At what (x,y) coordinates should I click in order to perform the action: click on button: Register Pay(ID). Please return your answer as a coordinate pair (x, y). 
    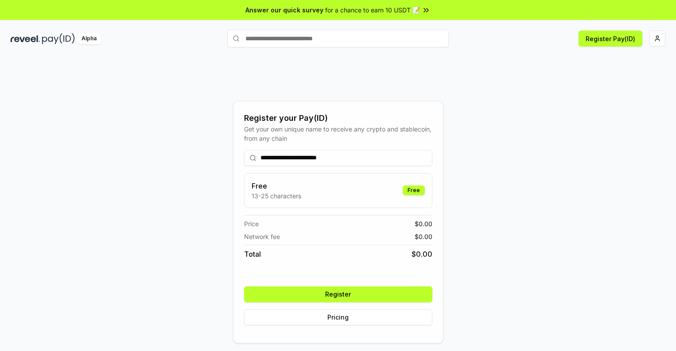
    Looking at the image, I should click on (611, 39).